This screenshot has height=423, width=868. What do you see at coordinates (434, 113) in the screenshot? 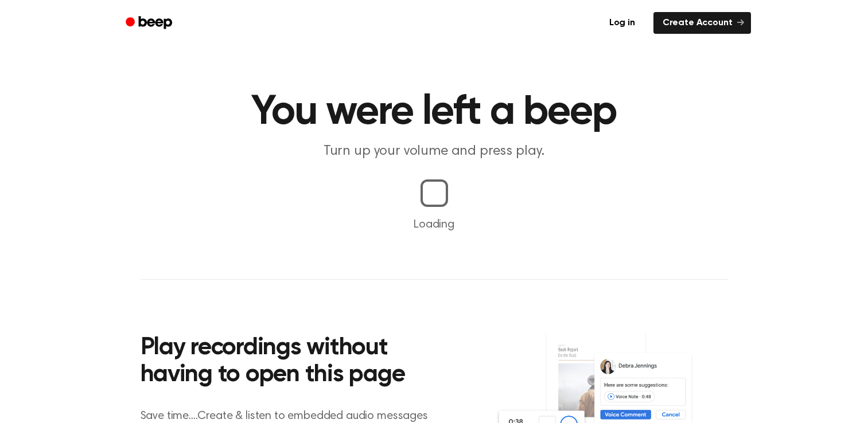
I see `h1: You were left a beep` at bounding box center [434, 113].